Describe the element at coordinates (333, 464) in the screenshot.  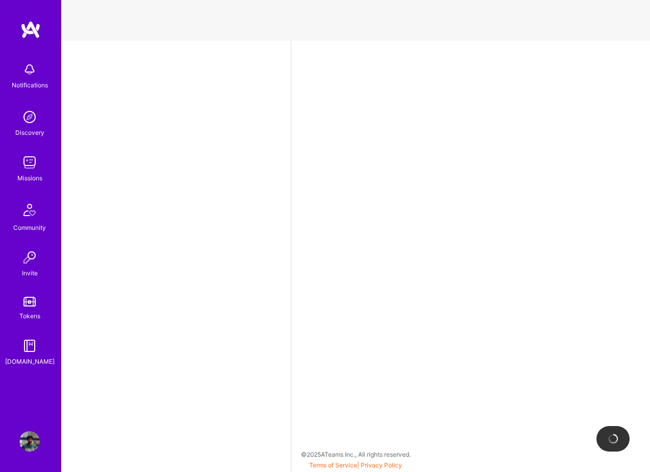
I see `a: Terms of Service` at that location.